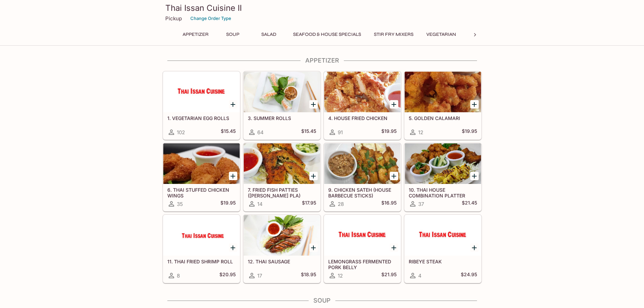 The height and width of the screenshot is (308, 644). I want to click on a: LEMONGRASS FERMENTED PORK BELLY12$21.95, so click(362, 249).